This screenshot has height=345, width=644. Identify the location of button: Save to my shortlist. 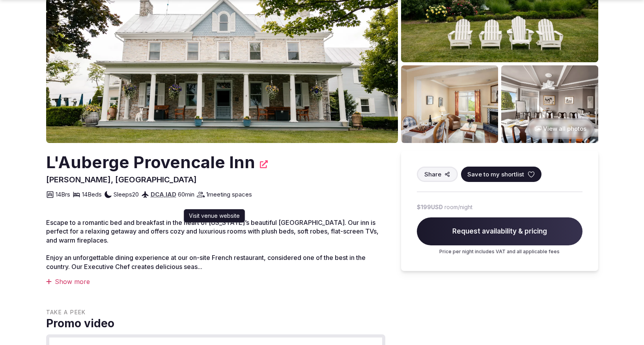
(501, 174).